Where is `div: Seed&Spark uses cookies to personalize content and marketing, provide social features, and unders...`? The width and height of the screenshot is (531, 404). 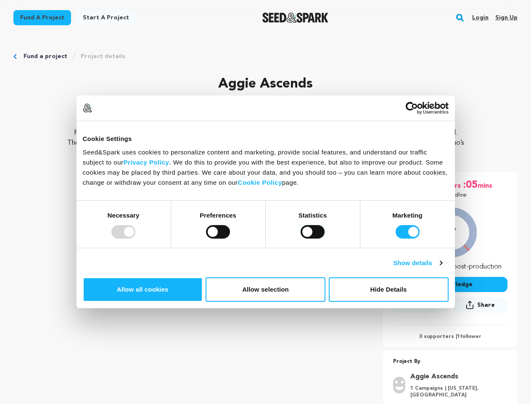
div: Seed&Spark uses cookies to personalize content and marketing, provide social features, and unders... is located at coordinates (266, 167).